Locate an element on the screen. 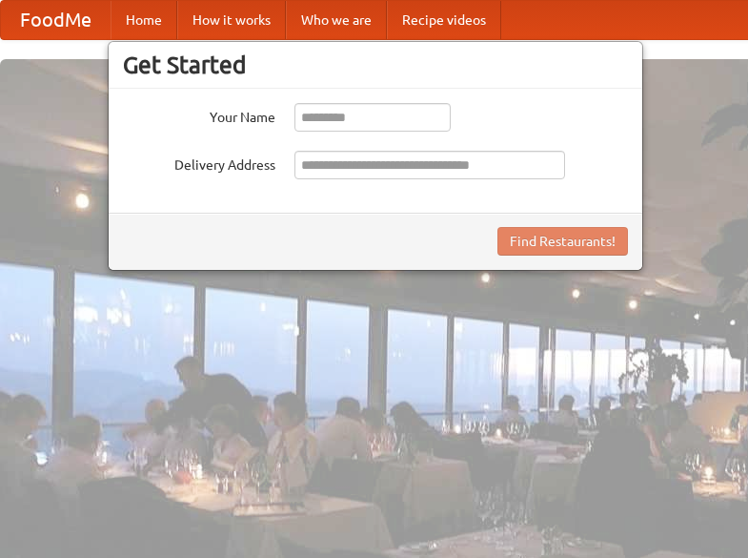 The width and height of the screenshot is (748, 558). a: FoodMe is located at coordinates (55, 20).